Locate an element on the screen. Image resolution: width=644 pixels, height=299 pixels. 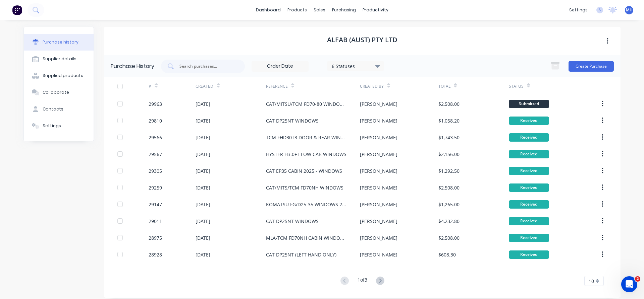
div: 28928 is located at coordinates (155, 254).